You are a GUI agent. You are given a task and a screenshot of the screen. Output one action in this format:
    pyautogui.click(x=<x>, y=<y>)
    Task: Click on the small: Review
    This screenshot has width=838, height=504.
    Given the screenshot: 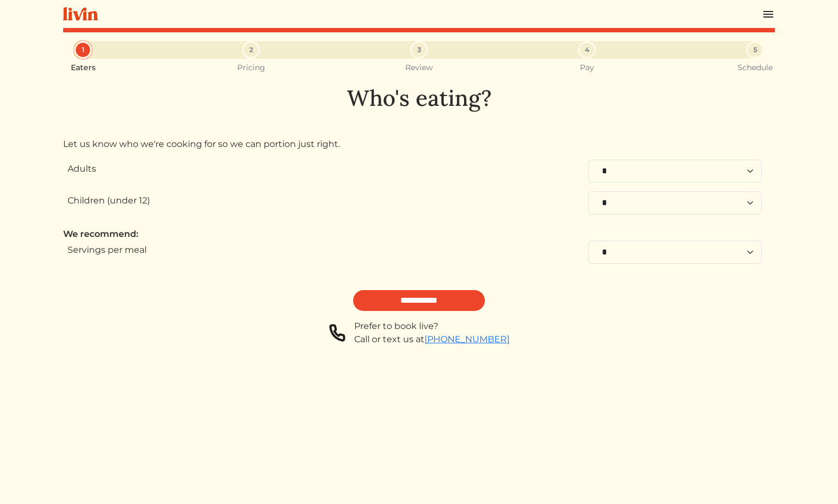 What is the action you would take?
    pyautogui.click(x=419, y=67)
    